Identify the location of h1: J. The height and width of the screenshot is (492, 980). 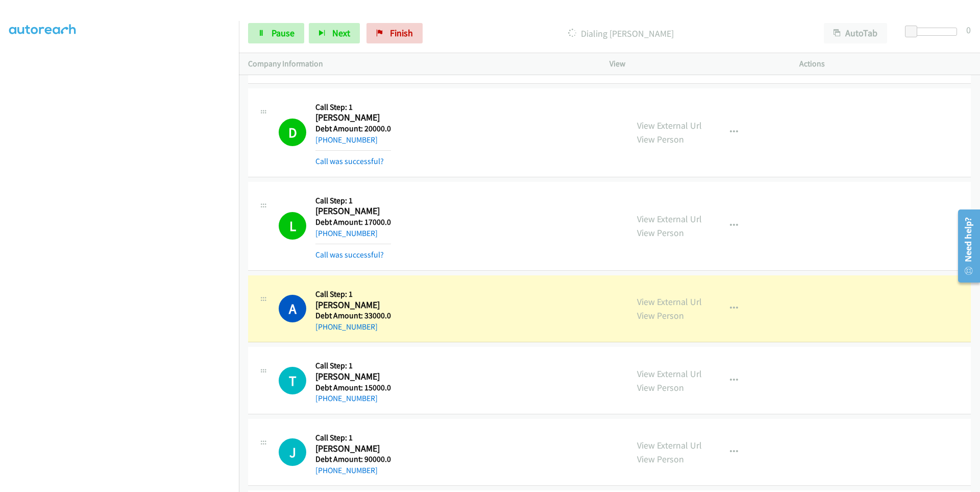
(293, 452).